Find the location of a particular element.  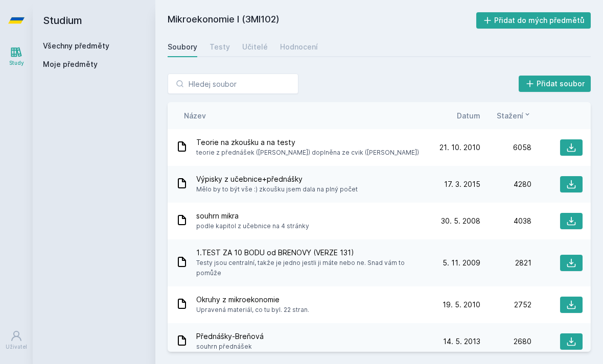

div: 2752 is located at coordinates (506, 305).